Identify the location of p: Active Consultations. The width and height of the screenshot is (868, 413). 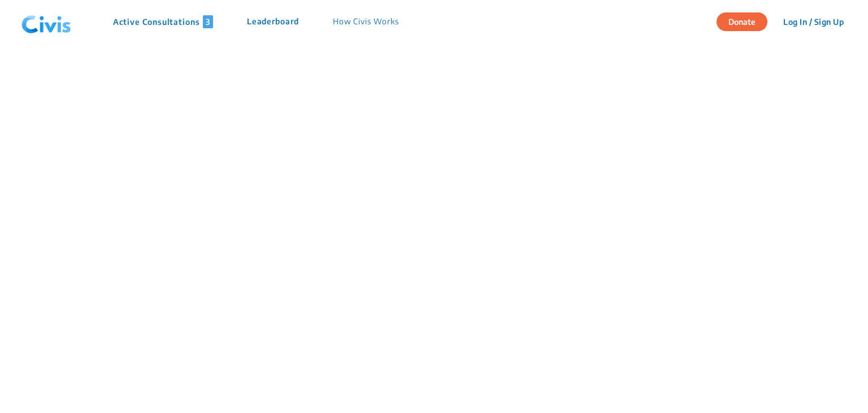
(163, 21).